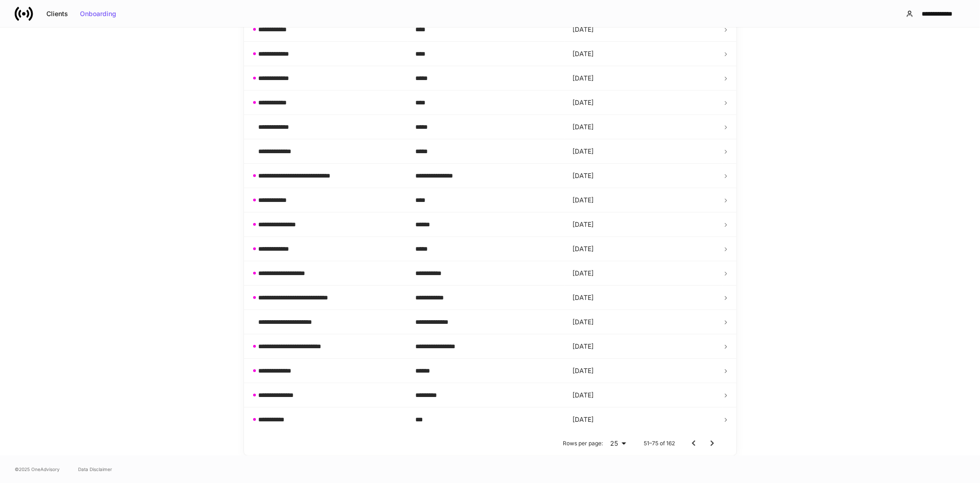  What do you see at coordinates (660, 443) in the screenshot?
I see `p: 51–75 of 162` at bounding box center [660, 443].